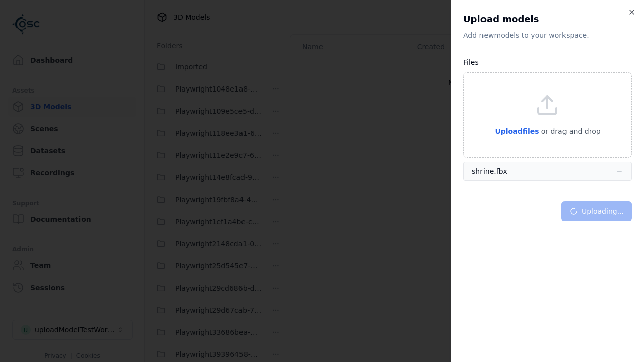 This screenshot has width=644, height=362. Describe the element at coordinates (471, 62) in the screenshot. I see `label: Files` at that location.